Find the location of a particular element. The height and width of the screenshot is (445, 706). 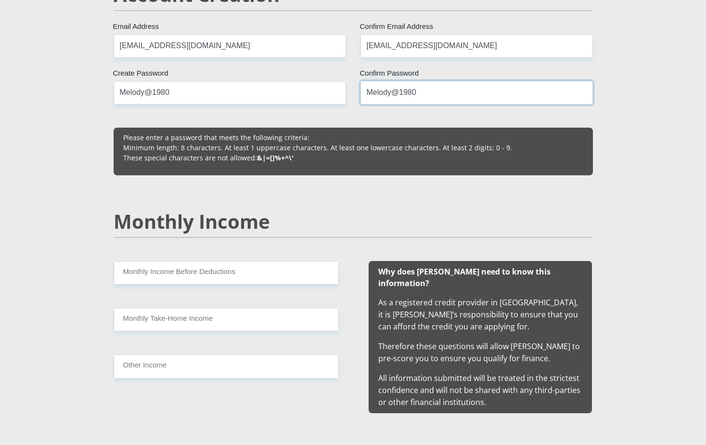

input: Email Address is located at coordinates (230, 46).